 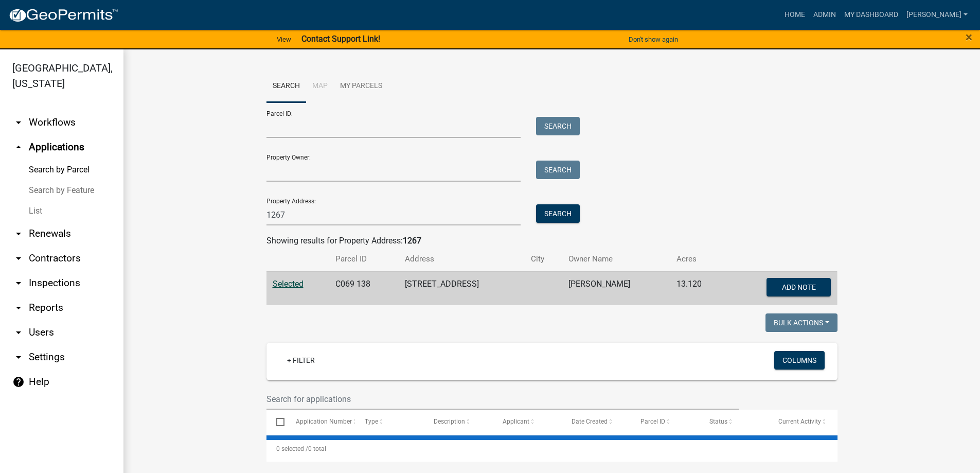 What do you see at coordinates (665, 422) in the screenshot?
I see `datatable-header-cell: Parcel ID` at bounding box center [665, 422].